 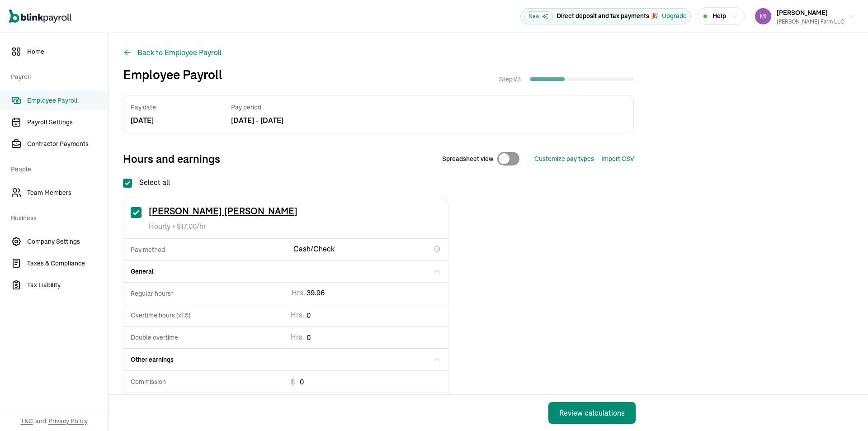 What do you see at coordinates (538, 16) in the screenshot?
I see `span: New` at bounding box center [538, 16].